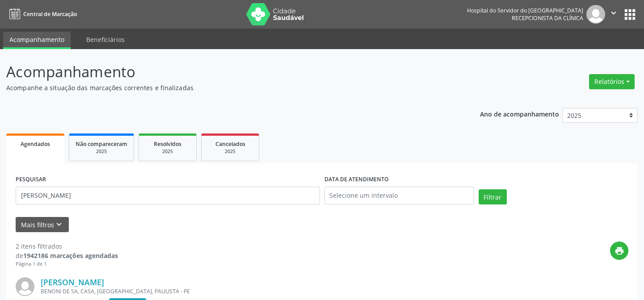 This screenshot has width=644, height=300. What do you see at coordinates (168, 144) in the screenshot?
I see `span: Resolvidos` at bounding box center [168, 144].